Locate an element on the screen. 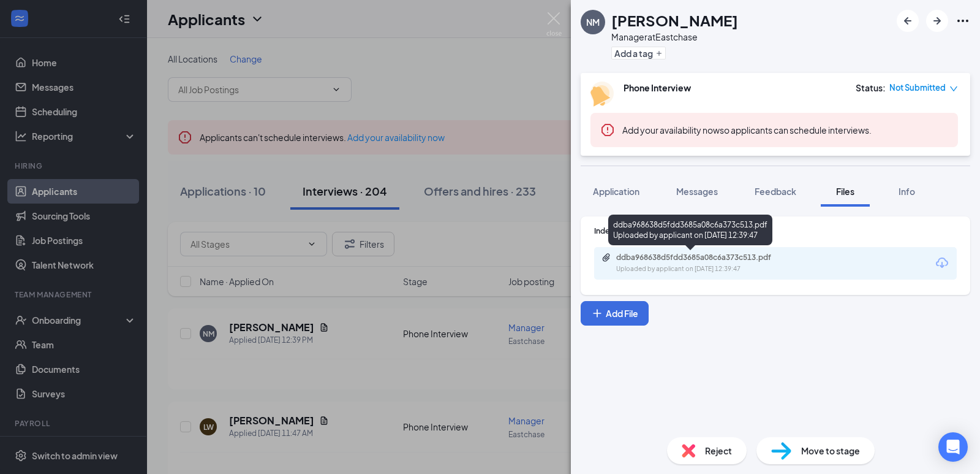 This screenshot has height=474, width=980. div: Open Intercom Messenger is located at coordinates (953, 447).